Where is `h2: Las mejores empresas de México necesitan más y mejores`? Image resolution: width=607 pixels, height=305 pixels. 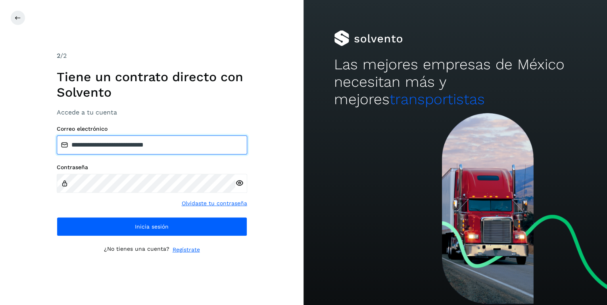 h2: Las mejores empresas de México necesitan más y mejores is located at coordinates (455, 82).